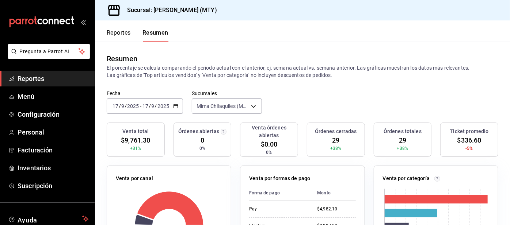 This screenshot has height=225, width=510. Describe the element at coordinates (269, 144) in the screenshot. I see `span: $0.00` at that location.